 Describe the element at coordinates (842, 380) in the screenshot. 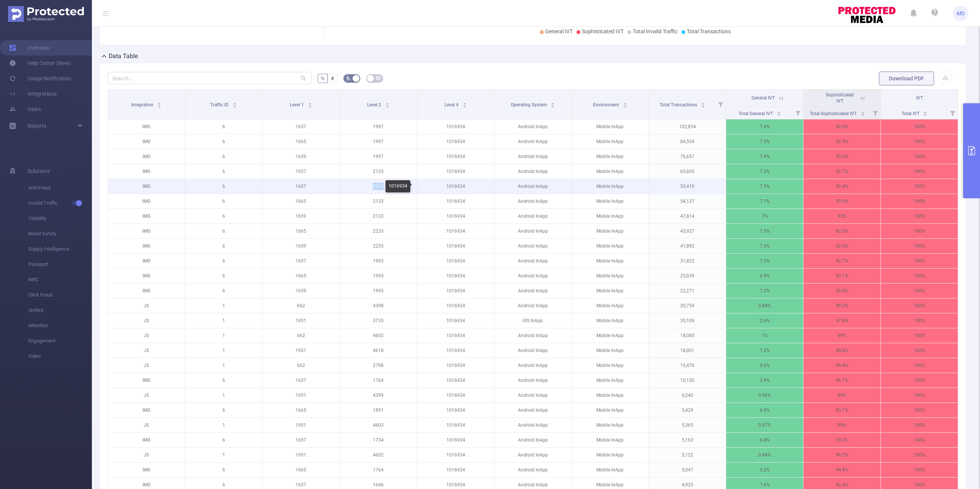

I see `p: 96.1%` at that location.